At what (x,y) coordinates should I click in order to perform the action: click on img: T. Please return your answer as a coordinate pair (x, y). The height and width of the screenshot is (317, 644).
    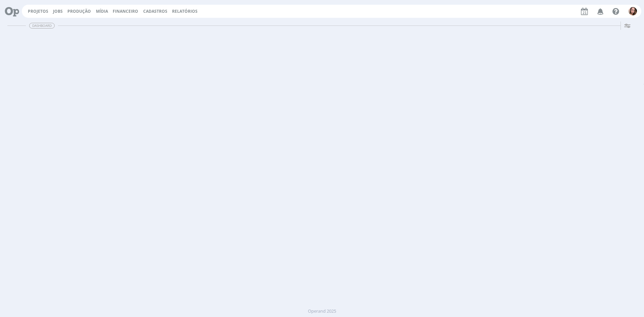
    Looking at the image, I should click on (633, 11).